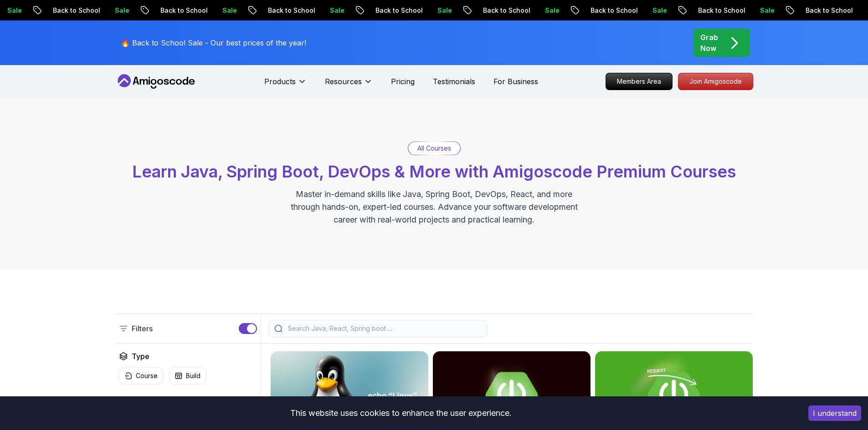 The width and height of the screenshot is (868, 430). What do you see at coordinates (285, 85) in the screenshot?
I see `button: Products` at bounding box center [285, 85].